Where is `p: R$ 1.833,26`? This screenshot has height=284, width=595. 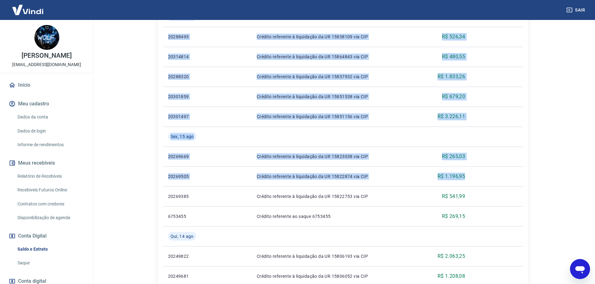 p: R$ 1.833,26 is located at coordinates (451, 77).